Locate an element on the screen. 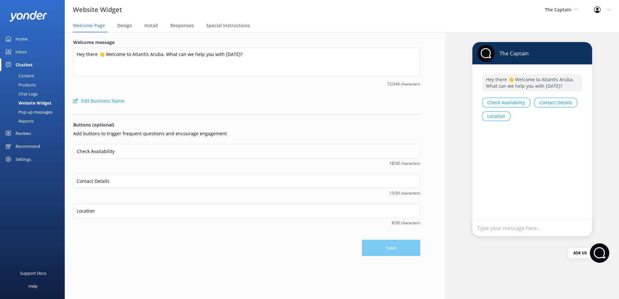  div: Help is located at coordinates (33, 286).